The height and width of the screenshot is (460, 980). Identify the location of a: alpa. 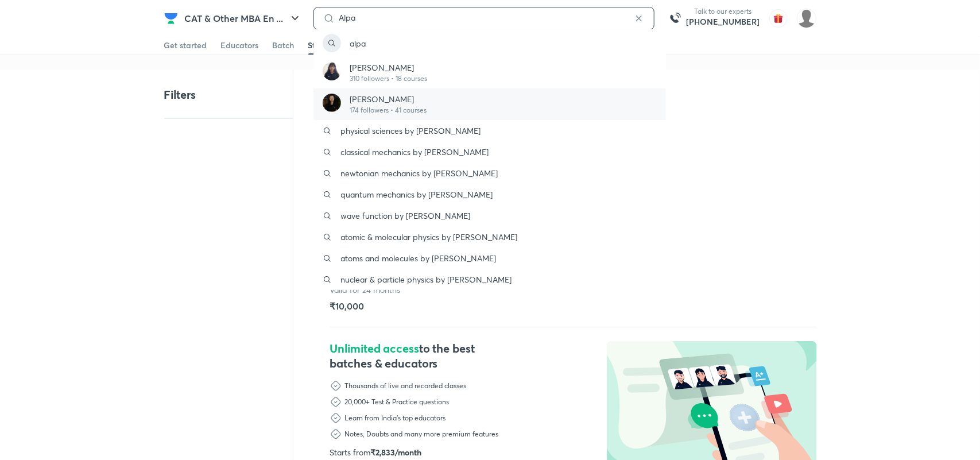
(490, 43).